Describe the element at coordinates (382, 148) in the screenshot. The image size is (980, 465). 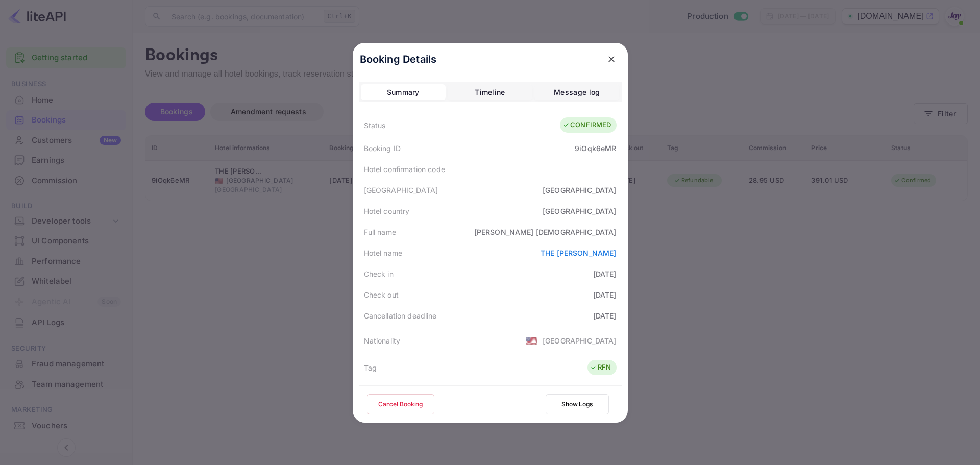
I see `div: Booking ID` at that location.